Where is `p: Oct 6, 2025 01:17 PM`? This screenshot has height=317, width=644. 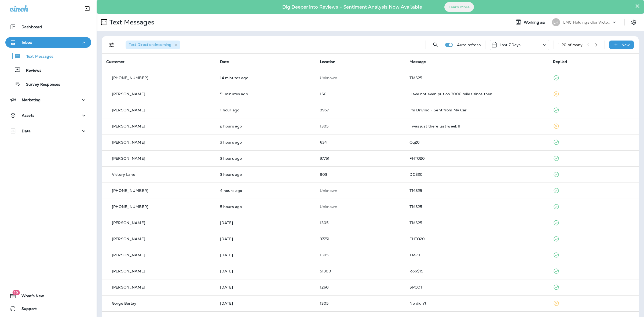 p: Oct 6, 2025 01:17 PM is located at coordinates (266, 110).